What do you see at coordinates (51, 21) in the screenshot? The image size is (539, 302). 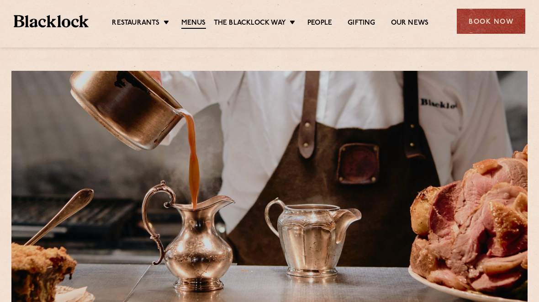 I see `img: BL_Textured_Logo-footer-cropped.svg` at bounding box center [51, 21].